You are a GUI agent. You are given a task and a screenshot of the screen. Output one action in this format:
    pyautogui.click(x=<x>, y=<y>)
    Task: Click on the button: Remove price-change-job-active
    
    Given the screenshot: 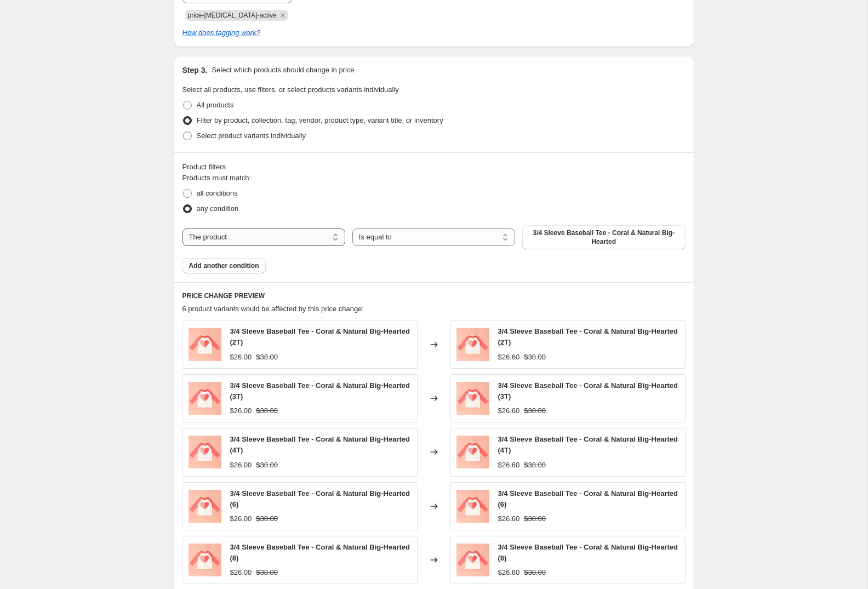 What is the action you would take?
    pyautogui.click(x=283, y=15)
    